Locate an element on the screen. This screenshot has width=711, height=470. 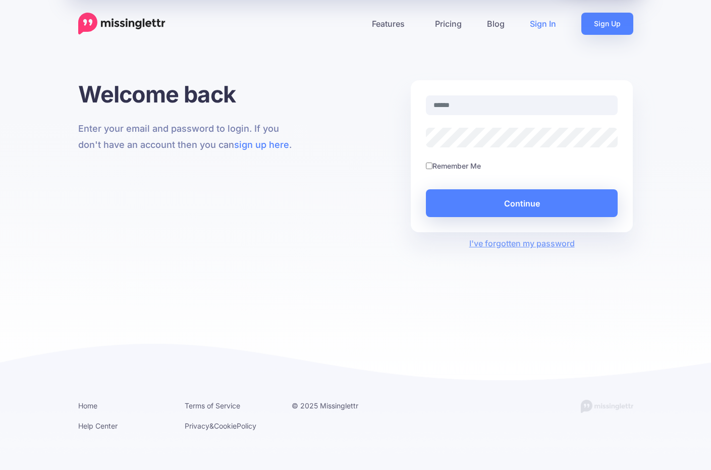
a: Help Center is located at coordinates (98, 426).